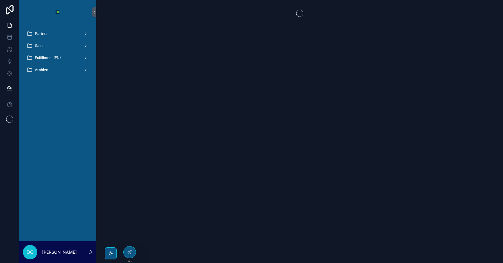 The height and width of the screenshot is (263, 503). What do you see at coordinates (30, 252) in the screenshot?
I see `span: DC` at bounding box center [30, 252].